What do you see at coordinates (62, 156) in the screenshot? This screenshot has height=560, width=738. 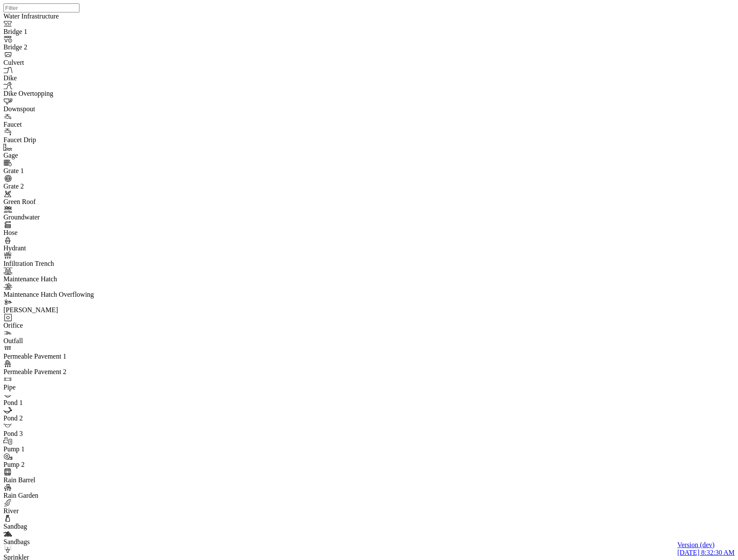 I see `div: Gage` at bounding box center [62, 156].